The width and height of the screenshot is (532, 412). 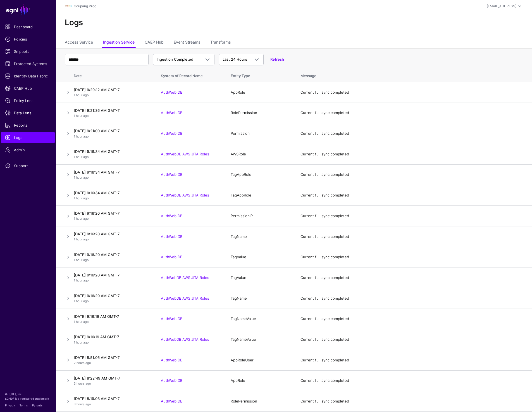 What do you see at coordinates (28, 26) in the screenshot?
I see `a: Dashboard` at bounding box center [28, 26].